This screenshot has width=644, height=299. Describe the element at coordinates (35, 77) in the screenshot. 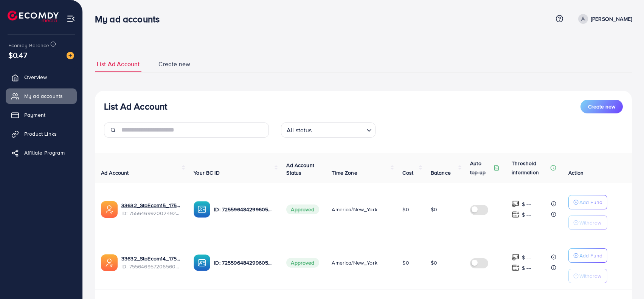

I see `span: Overview` at that location.